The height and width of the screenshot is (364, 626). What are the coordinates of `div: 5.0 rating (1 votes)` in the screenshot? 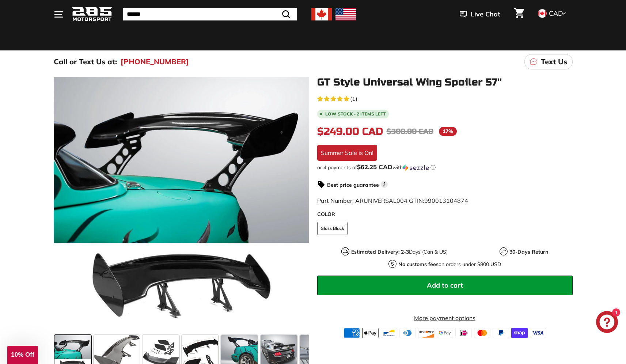 It's located at (445, 98).